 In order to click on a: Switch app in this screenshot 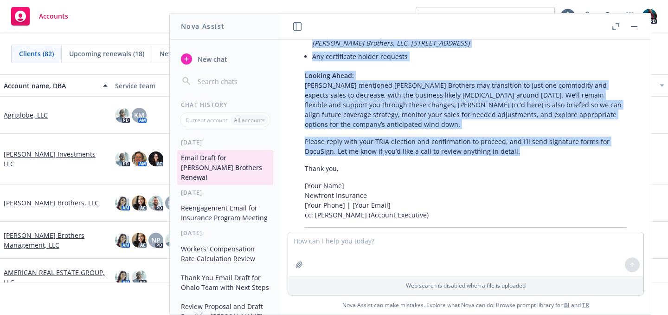, I will do `click(630, 16)`.